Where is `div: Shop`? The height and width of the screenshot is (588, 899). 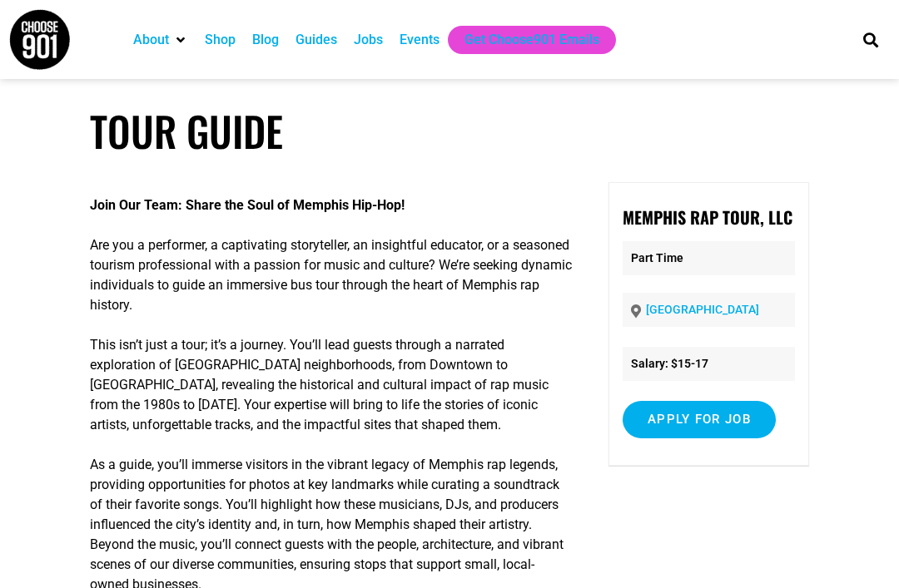
div: Shop is located at coordinates (220, 40).